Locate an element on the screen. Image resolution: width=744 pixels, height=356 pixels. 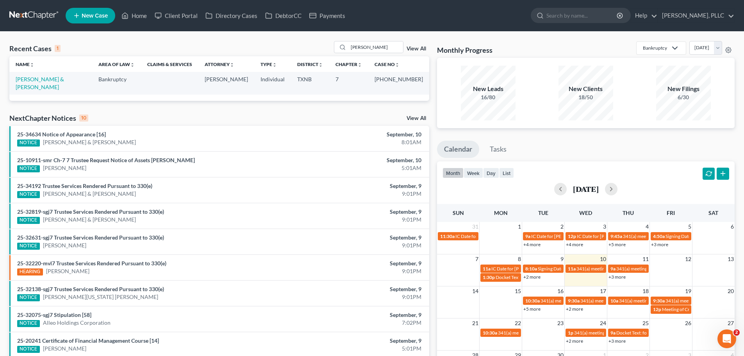
a: Nameunfold_more is located at coordinates (25, 64).